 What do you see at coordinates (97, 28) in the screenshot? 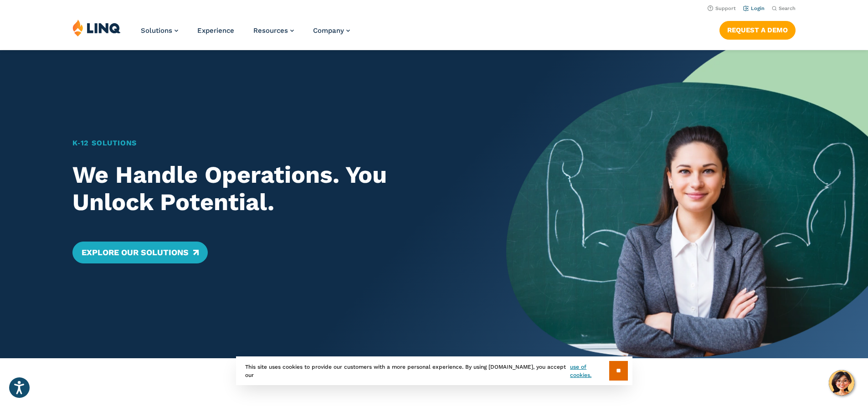
I see `img: LINQ | K‑12 Software` at bounding box center [97, 28].